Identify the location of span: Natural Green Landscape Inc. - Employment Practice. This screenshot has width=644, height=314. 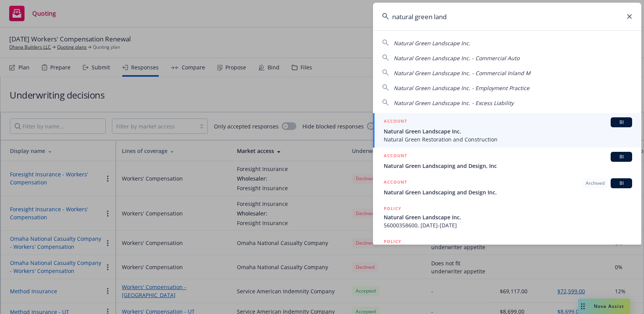
(462, 88).